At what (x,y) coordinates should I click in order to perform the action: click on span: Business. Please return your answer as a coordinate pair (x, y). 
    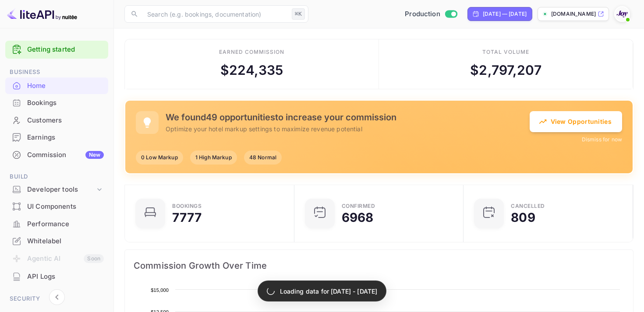
    Looking at the image, I should click on (56, 72).